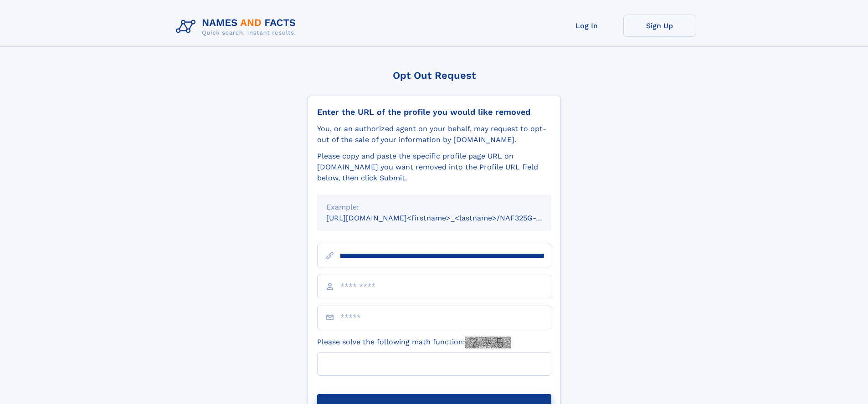 This screenshot has width=868, height=404. What do you see at coordinates (587, 25) in the screenshot?
I see `a: Log In` at bounding box center [587, 25].